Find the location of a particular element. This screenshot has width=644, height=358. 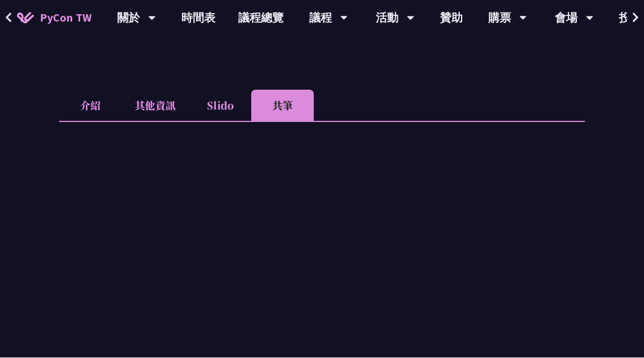

a: PyCon TW is located at coordinates (54, 18).